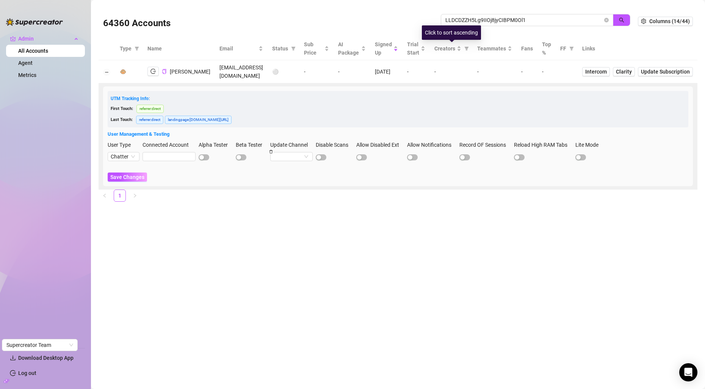 The height and width of the screenshot is (389, 705). Describe the element at coordinates (34, 22) in the screenshot. I see `img: logo-BBDzfeDw.svg` at that location.